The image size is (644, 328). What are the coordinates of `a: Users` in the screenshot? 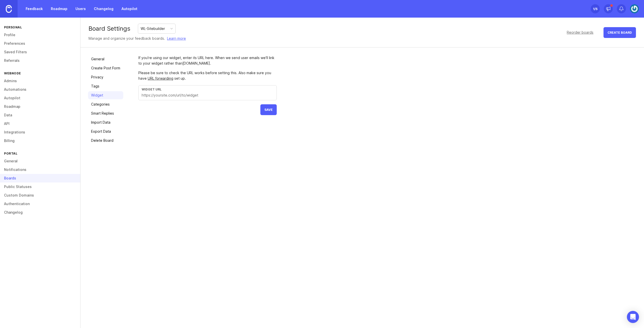 It's located at (80, 9).